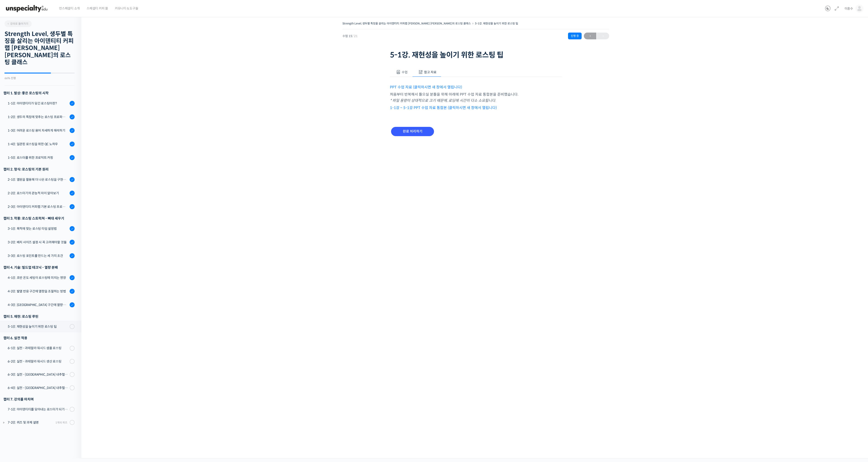 The width and height of the screenshot is (868, 462). I want to click on div: 2-1강. 열원을 활용해 더 나은 로스팅을 구현하는 방법, so click(38, 180).